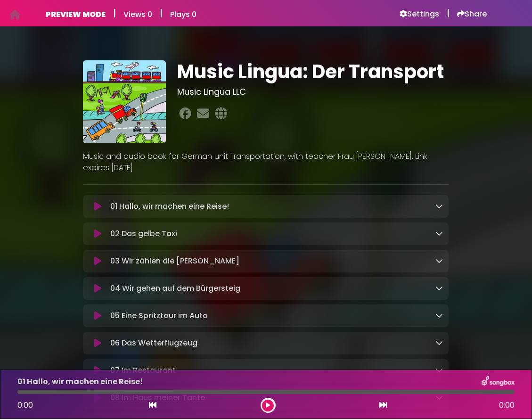  I want to click on a: Share, so click(472, 14).